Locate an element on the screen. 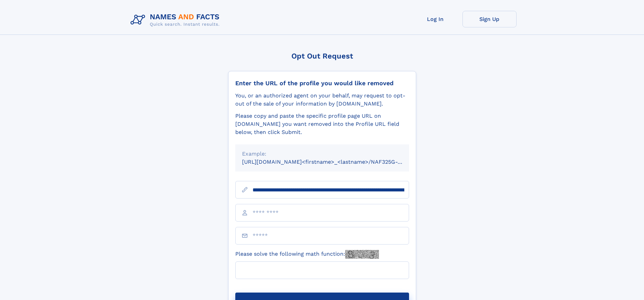  div: You, or an authorized agent on your behalf, may request to opt-out of the sale of your informatio... is located at coordinates (322, 100).